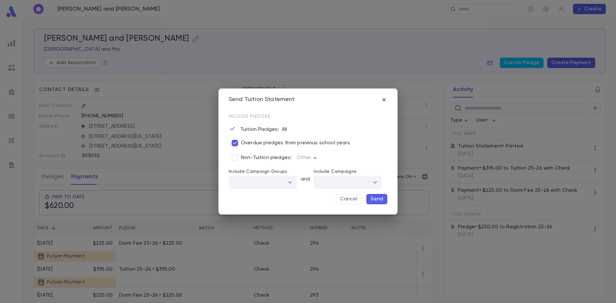 This screenshot has width=616, height=303. What do you see at coordinates (377, 199) in the screenshot?
I see `p: Send` at bounding box center [377, 199].